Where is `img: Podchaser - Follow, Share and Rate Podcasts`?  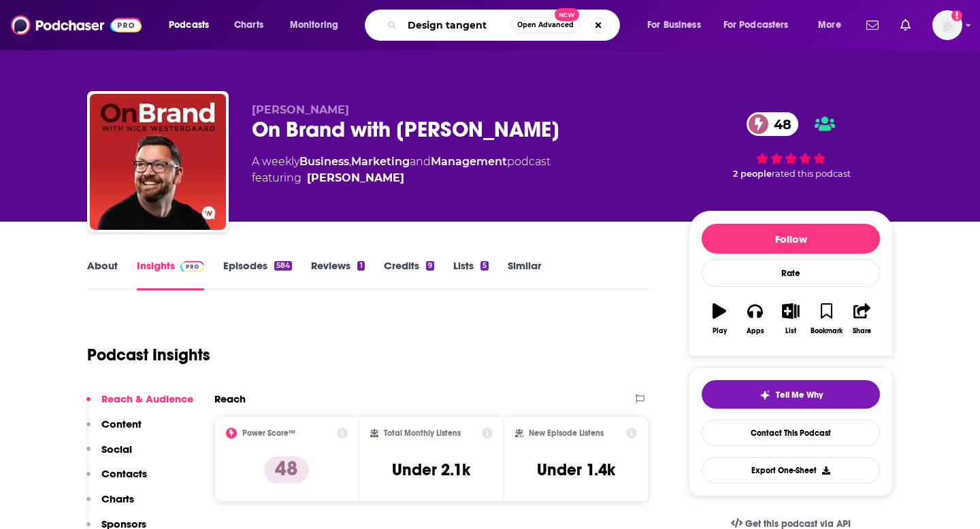 img: Podchaser - Follow, Share and Rate Podcasts is located at coordinates (76, 25).